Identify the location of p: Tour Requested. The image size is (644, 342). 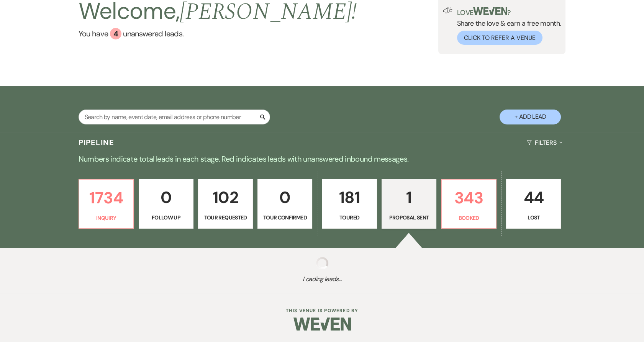
(225, 217).